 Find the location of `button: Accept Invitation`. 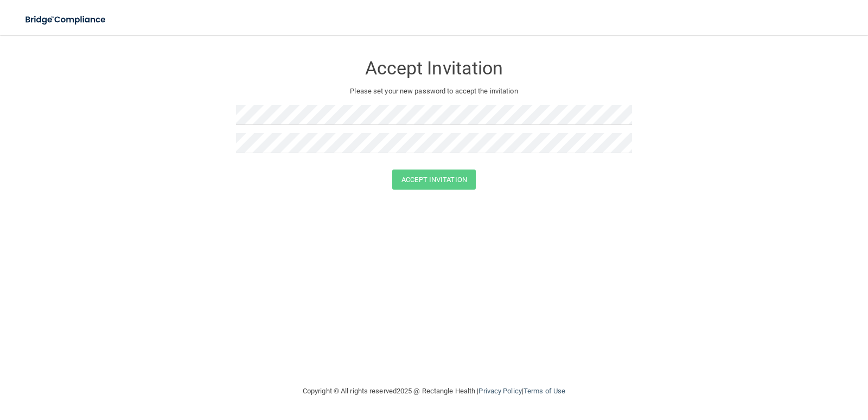

button: Accept Invitation is located at coordinates (434, 179).